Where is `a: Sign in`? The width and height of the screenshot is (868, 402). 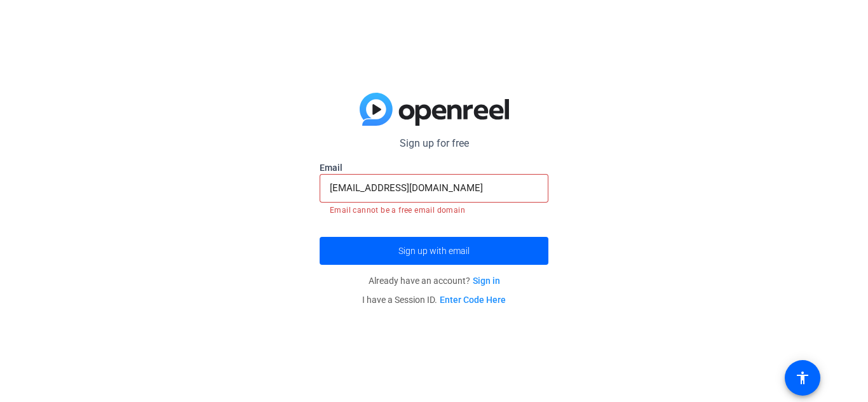 a: Sign in is located at coordinates (486, 281).